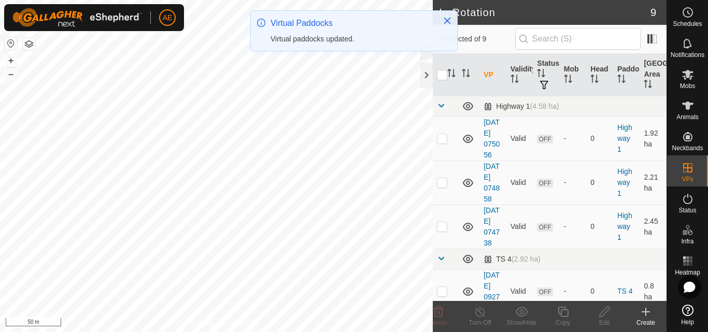 This screenshot has width=708, height=332. What do you see at coordinates (241, 323) in the screenshot?
I see `a: Contact Us` at bounding box center [241, 323].